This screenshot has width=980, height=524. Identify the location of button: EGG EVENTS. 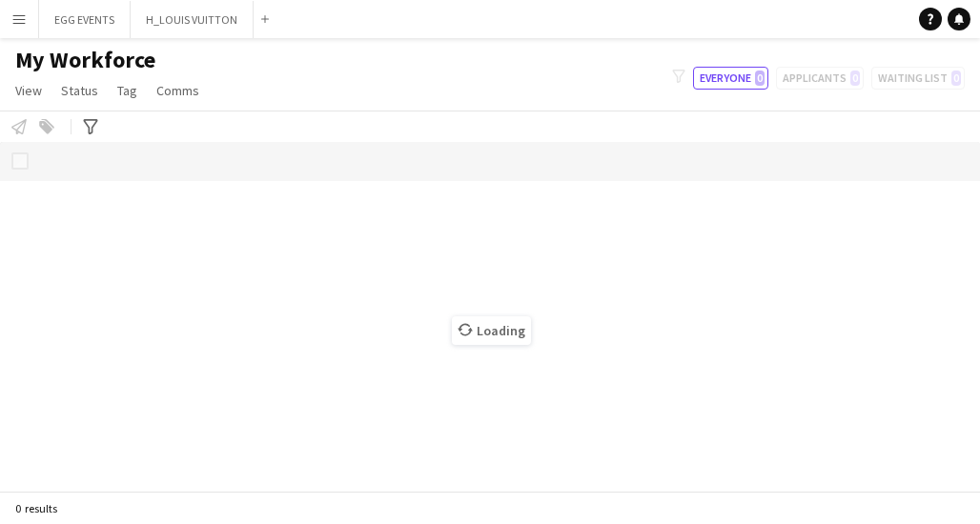
(85, 19).